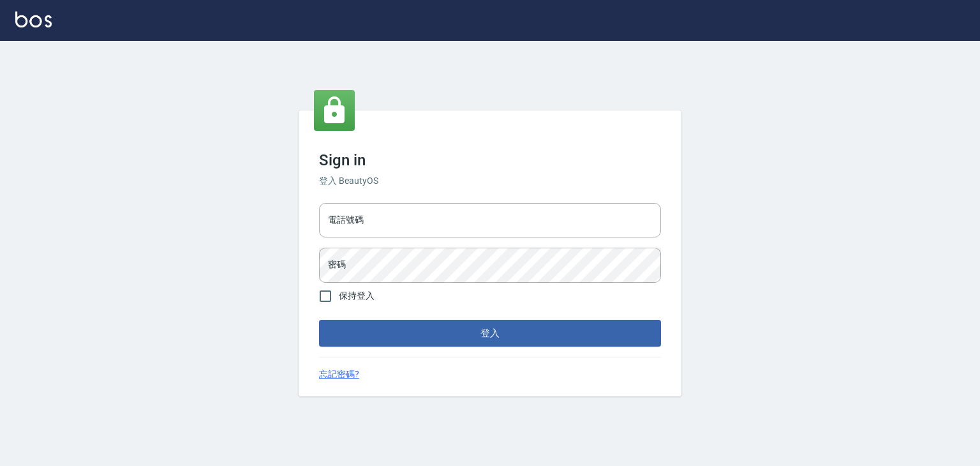  What do you see at coordinates (490, 160) in the screenshot?
I see `h3: Sign in` at bounding box center [490, 160].